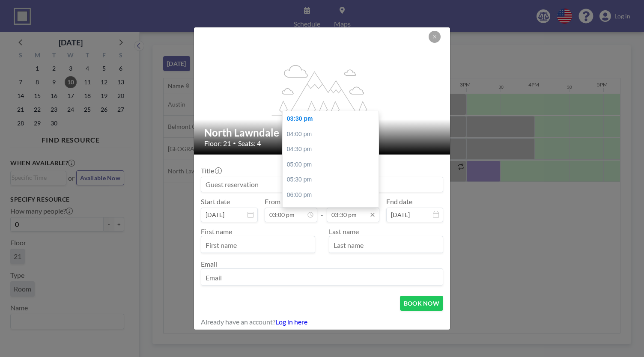 This screenshot has height=357, width=644. I want to click on div: 03:30 pm, so click(333, 119).